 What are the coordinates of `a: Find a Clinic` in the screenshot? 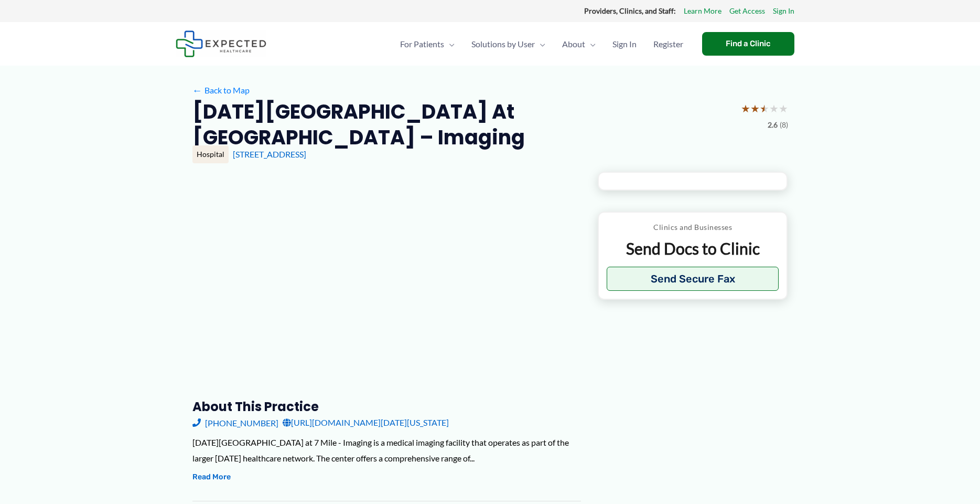 It's located at (749, 43).